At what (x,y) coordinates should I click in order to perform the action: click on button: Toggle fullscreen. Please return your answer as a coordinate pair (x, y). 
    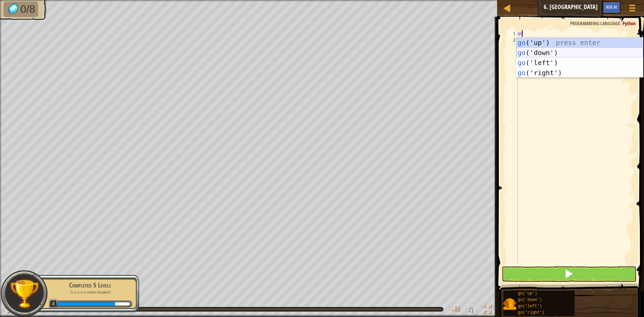
    Looking at the image, I should click on (487, 310).